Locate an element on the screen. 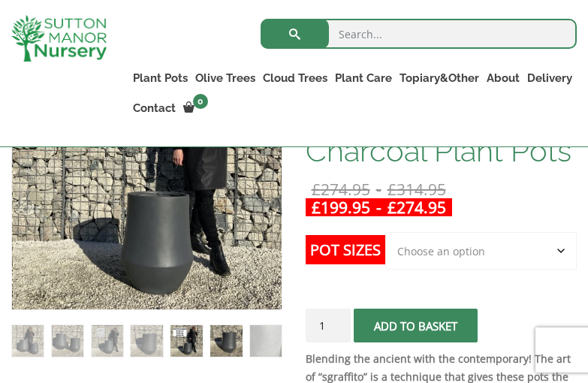  a: Topiary&Other is located at coordinates (439, 78).